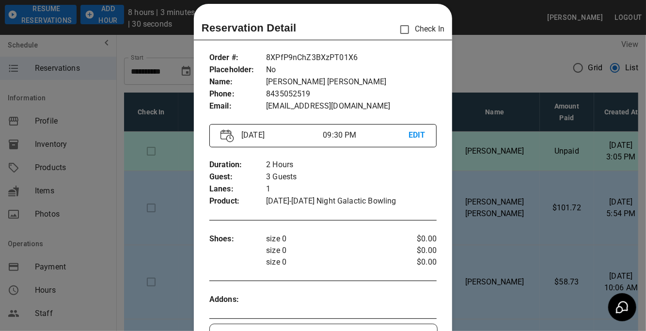 This screenshot has height=331, width=646. What do you see at coordinates (238, 106) in the screenshot?
I see `p: Email :` at bounding box center [238, 106].